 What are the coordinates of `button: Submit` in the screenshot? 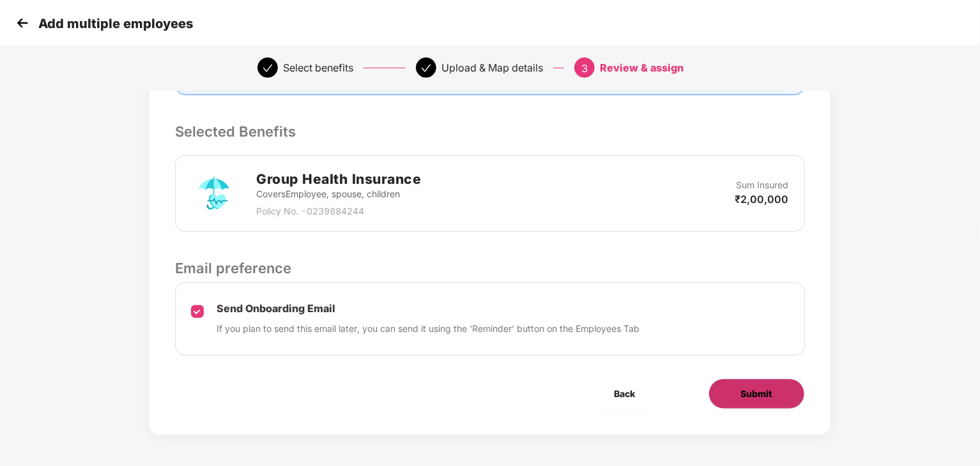 It's located at (756, 394).